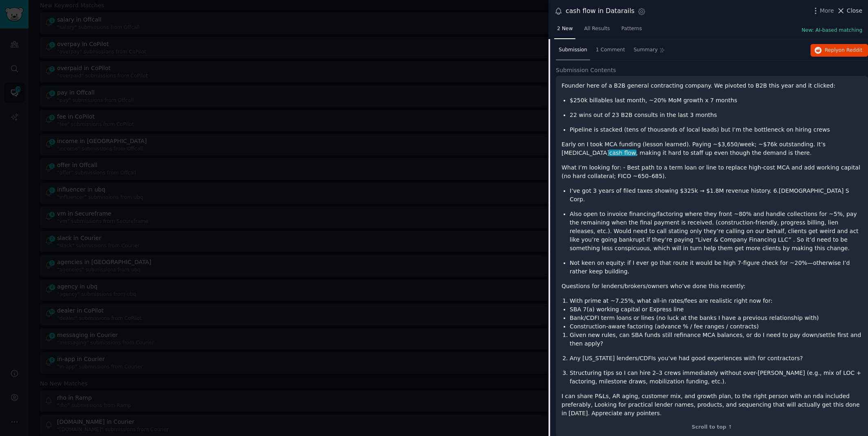 This screenshot has width=868, height=436. What do you see at coordinates (716, 115) in the screenshot?
I see `p: 22 wins out of 23 B2B consults in the last 3 months` at bounding box center [716, 115].